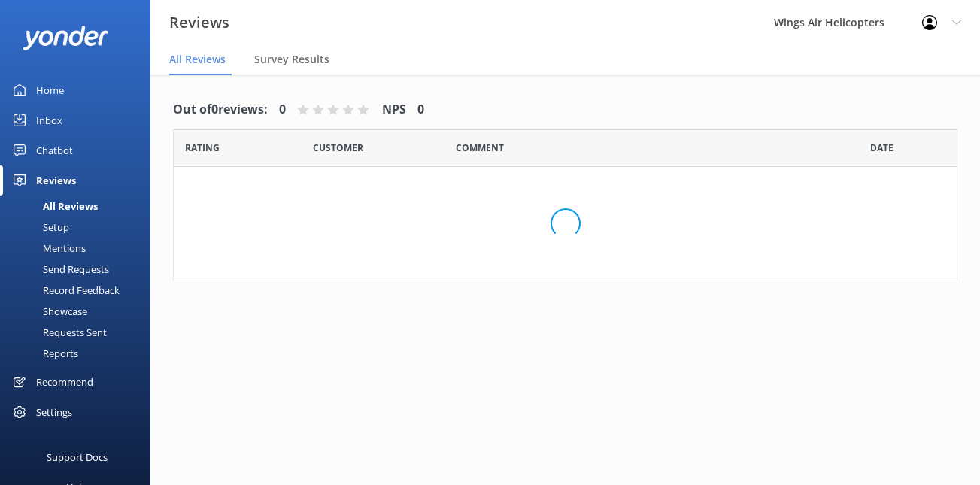  I want to click on a: Reports, so click(80, 354).